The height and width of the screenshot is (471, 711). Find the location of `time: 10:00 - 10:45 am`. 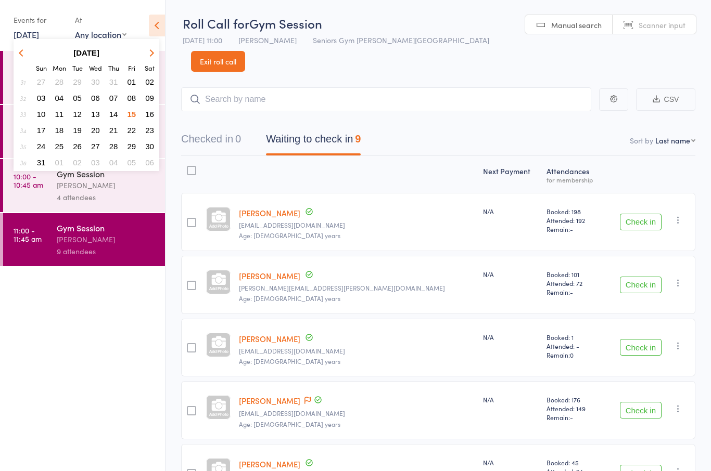

time: 10:00 - 10:45 am is located at coordinates (28, 181).